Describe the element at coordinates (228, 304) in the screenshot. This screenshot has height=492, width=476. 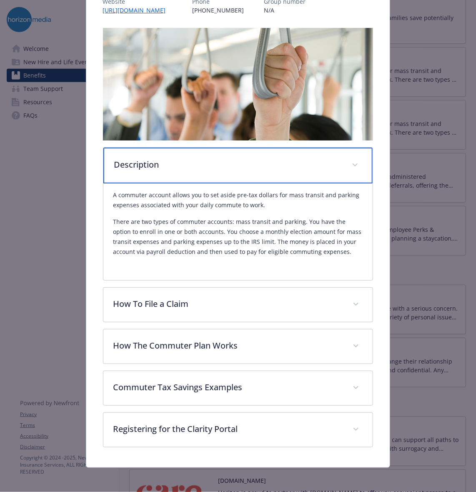
I see `p: How To File a Claim` at that location.